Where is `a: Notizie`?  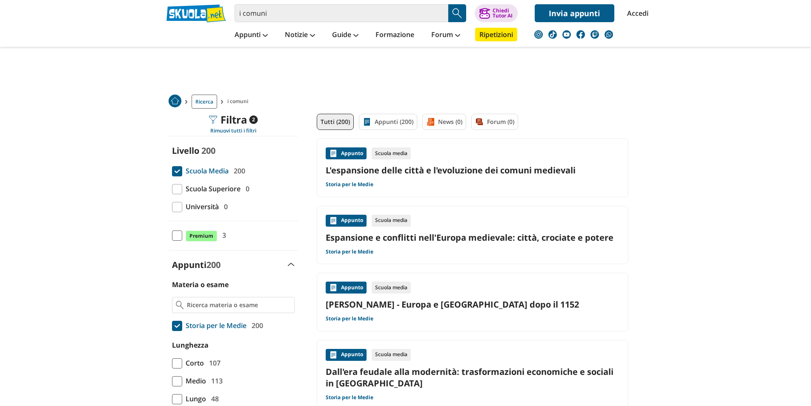
a: Notizie is located at coordinates (300, 35).